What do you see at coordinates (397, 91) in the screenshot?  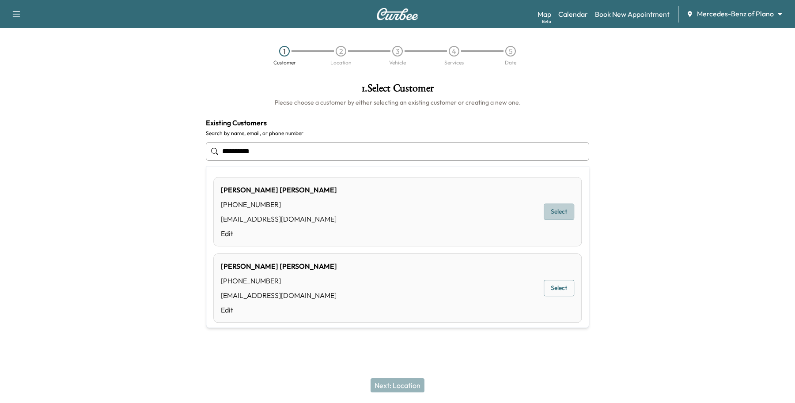 I see `h1: 1 . Select Customer` at bounding box center [397, 91].